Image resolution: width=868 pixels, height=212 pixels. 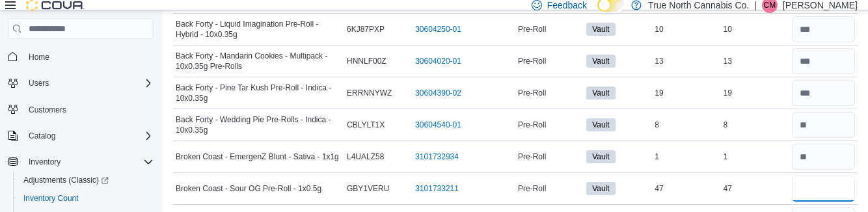 I want to click on button: Home, so click(x=81, y=56).